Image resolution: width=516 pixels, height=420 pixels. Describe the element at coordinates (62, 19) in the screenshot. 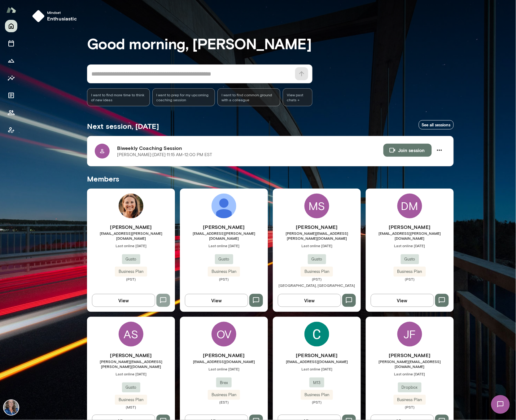

I see `h6: enthusiastic` at that location.